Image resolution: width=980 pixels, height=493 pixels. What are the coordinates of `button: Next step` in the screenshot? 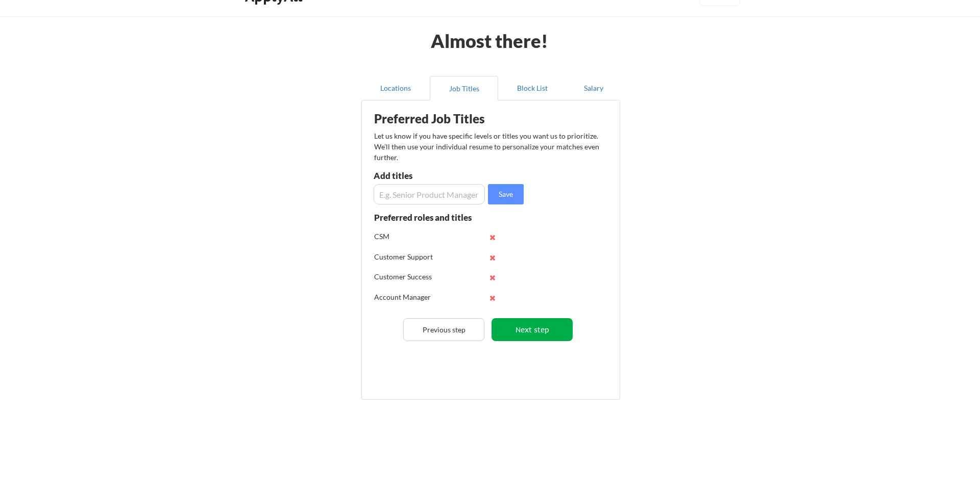 It's located at (531, 330).